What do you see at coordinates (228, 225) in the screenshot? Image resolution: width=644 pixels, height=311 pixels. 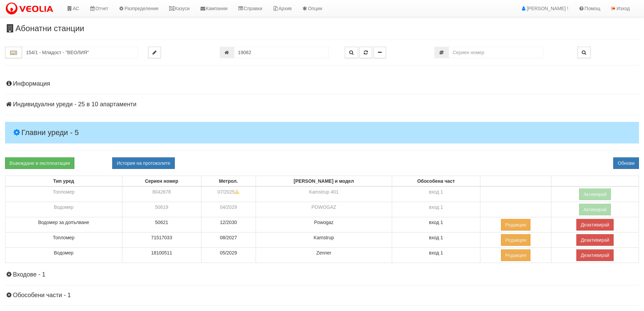 I see `td: 12/2030` at bounding box center [228, 225].